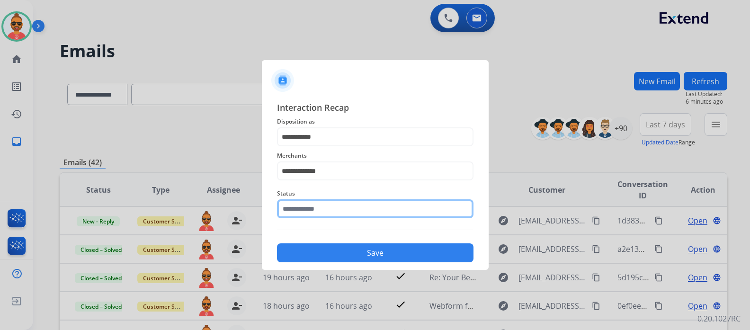 The width and height of the screenshot is (750, 330). Describe the element at coordinates (283, 80) in the screenshot. I see `img: contactIcon` at that location.